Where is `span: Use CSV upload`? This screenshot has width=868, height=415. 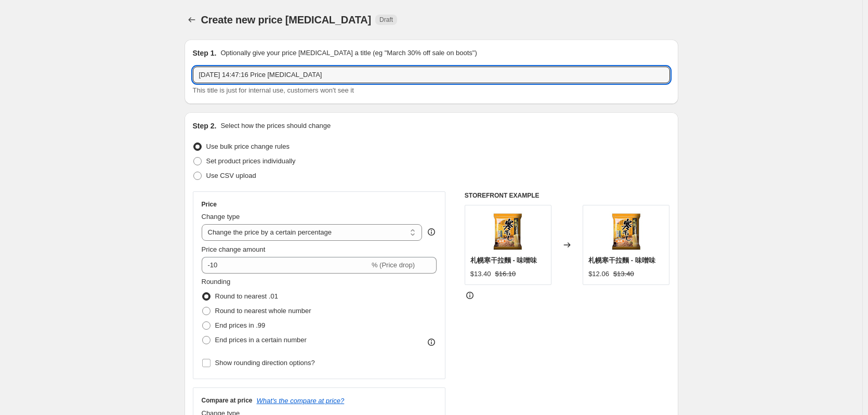 span: Use CSV upload is located at coordinates (232, 175).